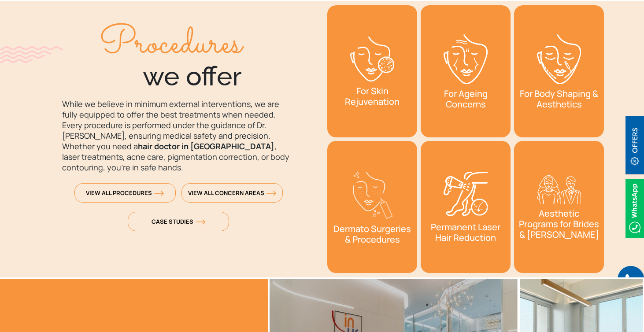 The image size is (644, 332). I want to click on img: Dermato-Surgeries-Procedures, so click(372, 195).